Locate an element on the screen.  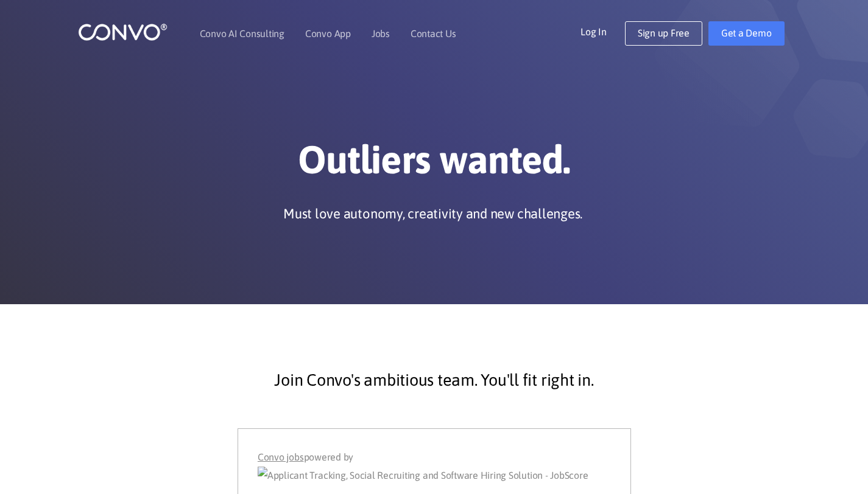
a: Contact Us is located at coordinates (433, 34).